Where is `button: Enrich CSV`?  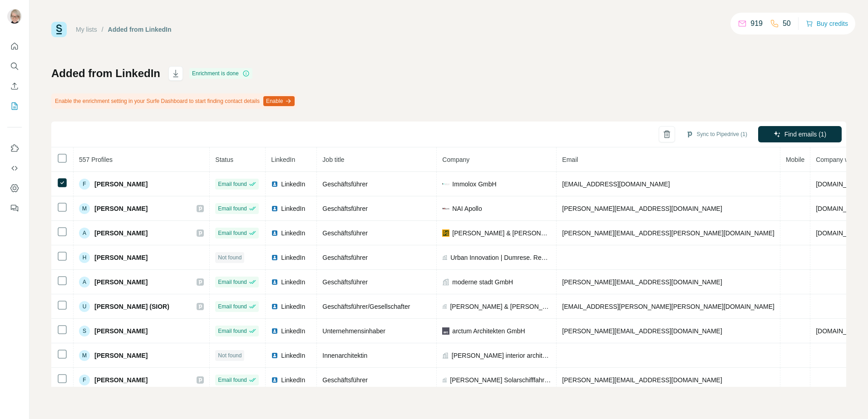
button: Enrich CSV is located at coordinates (14, 86).